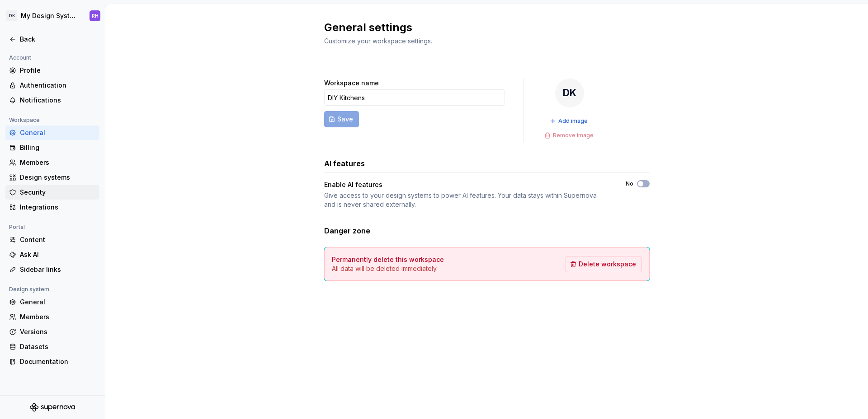 The image size is (868, 419). Describe the element at coordinates (58, 148) in the screenshot. I see `div: Billing` at that location.